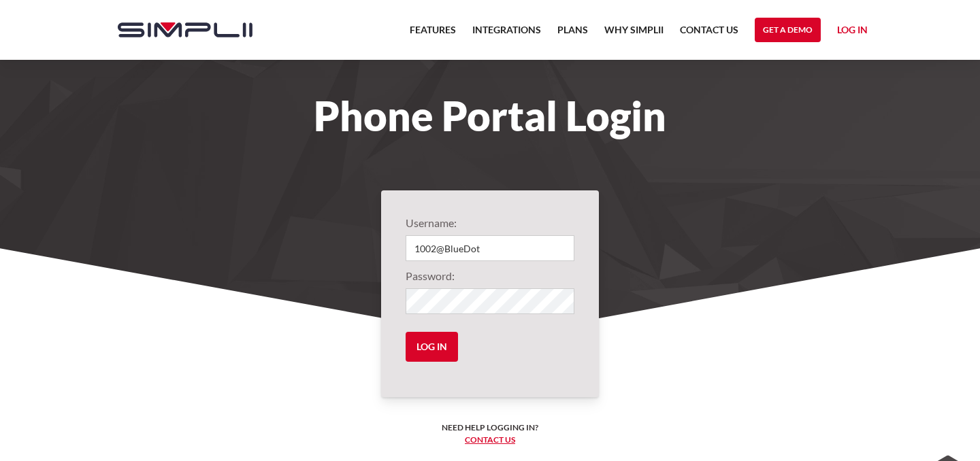  I want to click on a: Integrations, so click(506, 34).